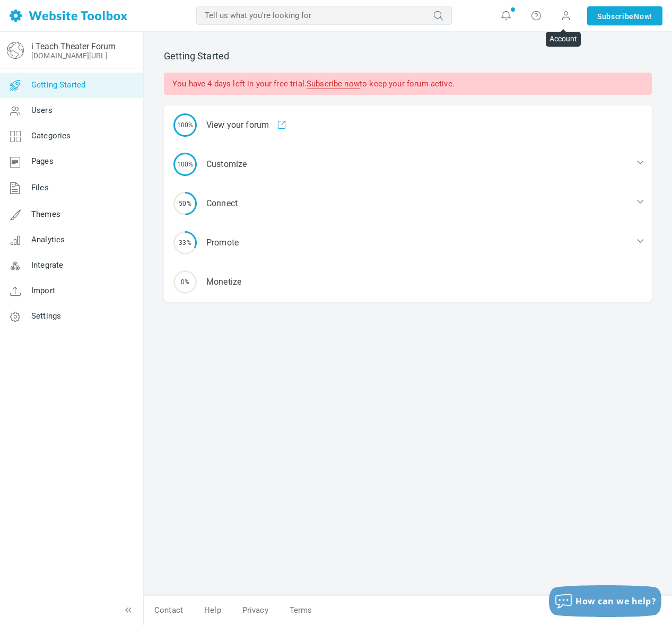 The height and width of the screenshot is (625, 672). What do you see at coordinates (15, 51) in the screenshot?
I see `img: globe-icon.png` at bounding box center [15, 51].